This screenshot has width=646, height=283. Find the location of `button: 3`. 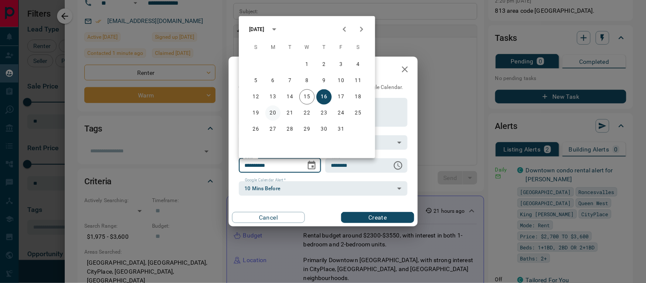

button: 3 is located at coordinates (341, 65).